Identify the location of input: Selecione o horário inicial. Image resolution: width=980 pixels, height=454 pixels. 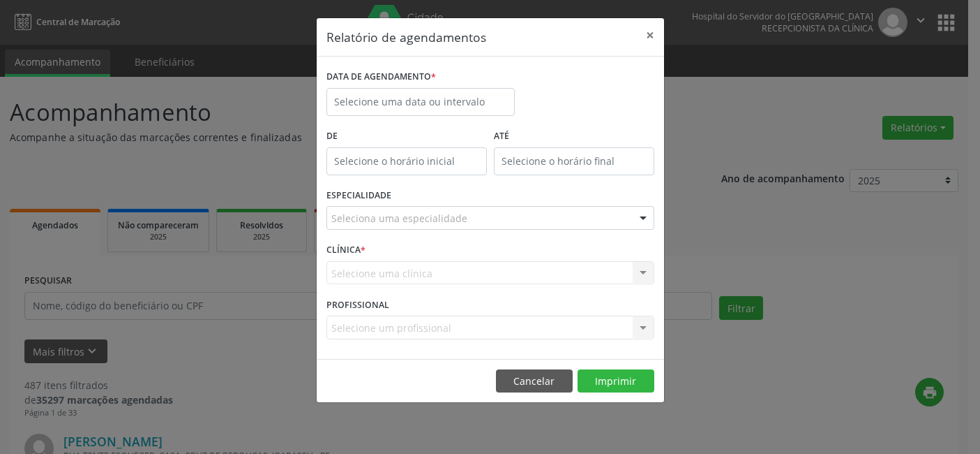
(407, 161).